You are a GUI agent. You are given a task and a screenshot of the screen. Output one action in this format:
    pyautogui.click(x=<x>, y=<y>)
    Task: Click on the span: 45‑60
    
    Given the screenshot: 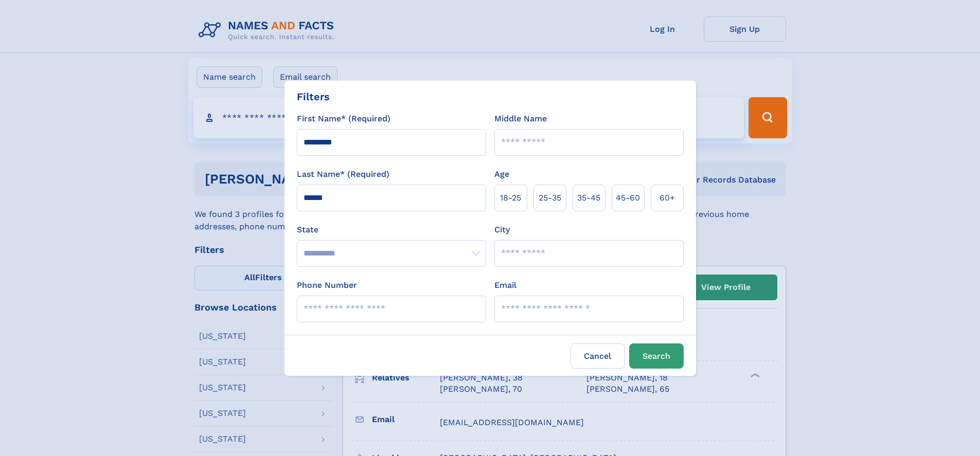 What is the action you would take?
    pyautogui.click(x=628, y=198)
    